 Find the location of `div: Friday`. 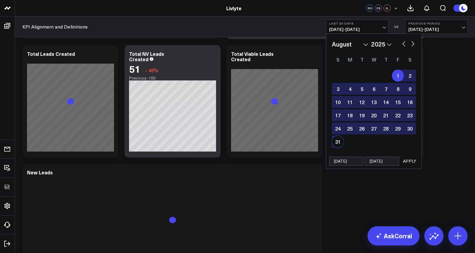

div: Friday is located at coordinates (398, 59).